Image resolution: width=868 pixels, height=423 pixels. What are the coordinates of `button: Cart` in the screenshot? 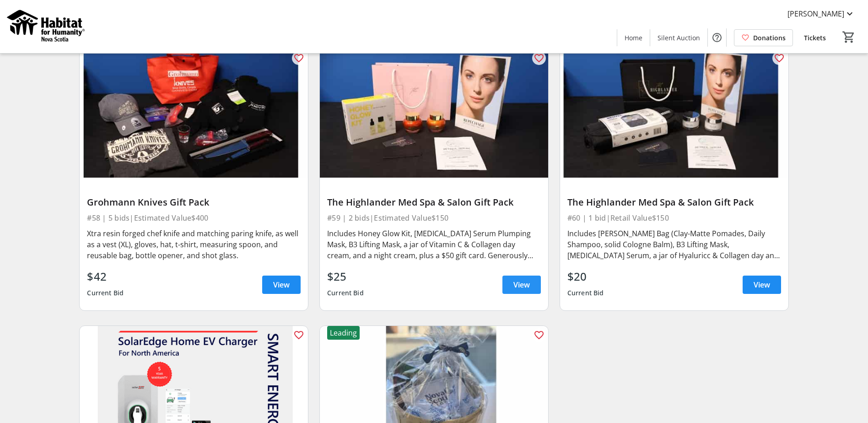 It's located at (849, 37).